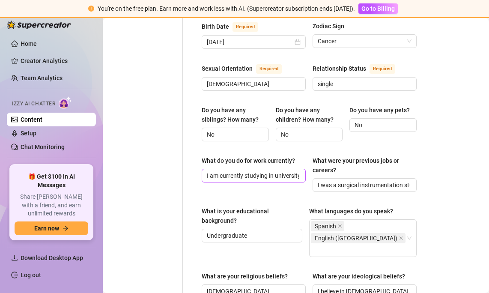 This screenshot has height=293, width=489. Describe the element at coordinates (358, 238) in the screenshot. I see `span: English (US)` at that location.